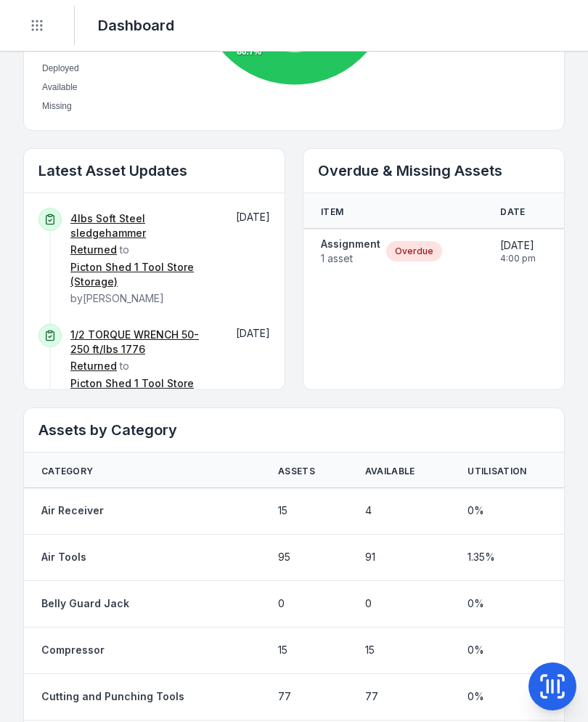 This screenshot has width=588, height=722. I want to click on strong: Cutting and Punching Tools, so click(113, 697).